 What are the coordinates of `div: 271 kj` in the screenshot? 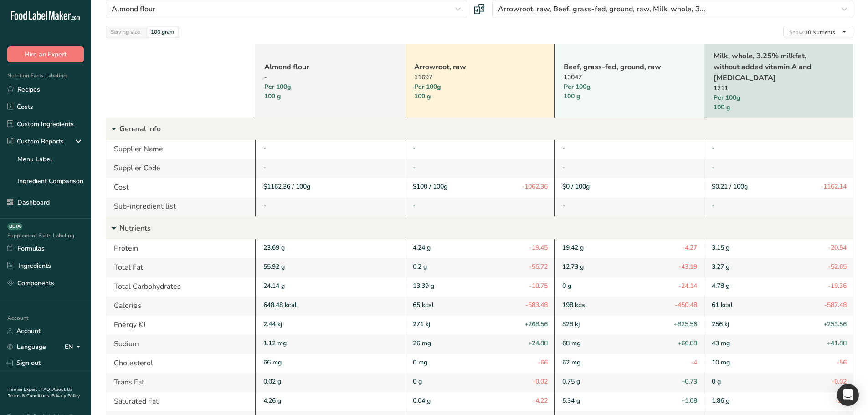 It's located at (479, 325).